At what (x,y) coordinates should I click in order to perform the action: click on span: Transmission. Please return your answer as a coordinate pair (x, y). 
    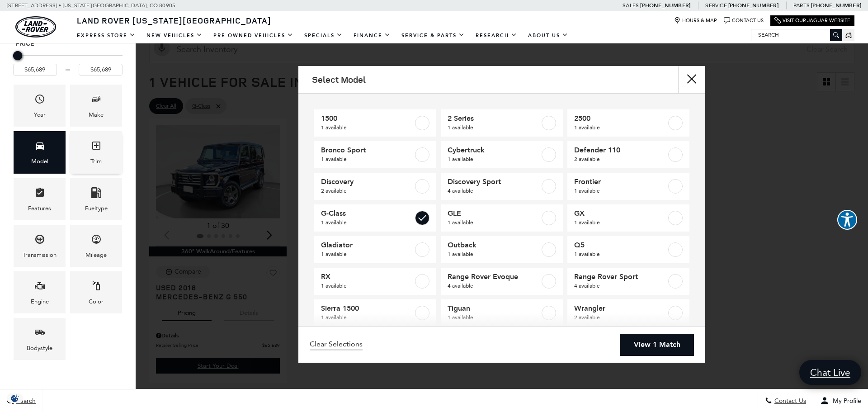
    Looking at the image, I should click on (40, 241).